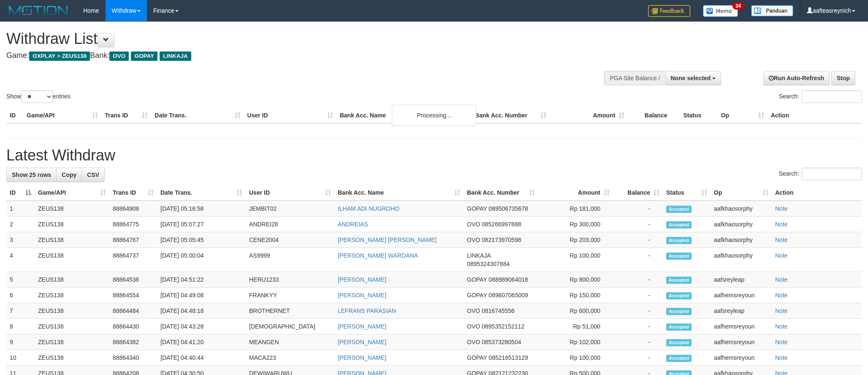 This screenshot has height=375, width=868. Describe the element at coordinates (832, 97) in the screenshot. I see `input: Search:` at that location.